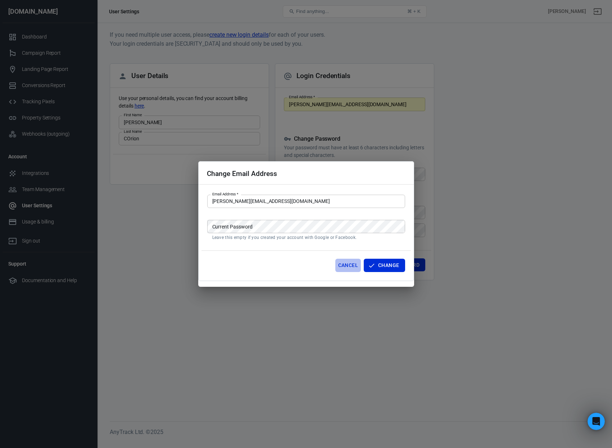 The height and width of the screenshot is (448, 612). Describe the element at coordinates (242, 173) in the screenshot. I see `h2: Change Email Address` at that location.